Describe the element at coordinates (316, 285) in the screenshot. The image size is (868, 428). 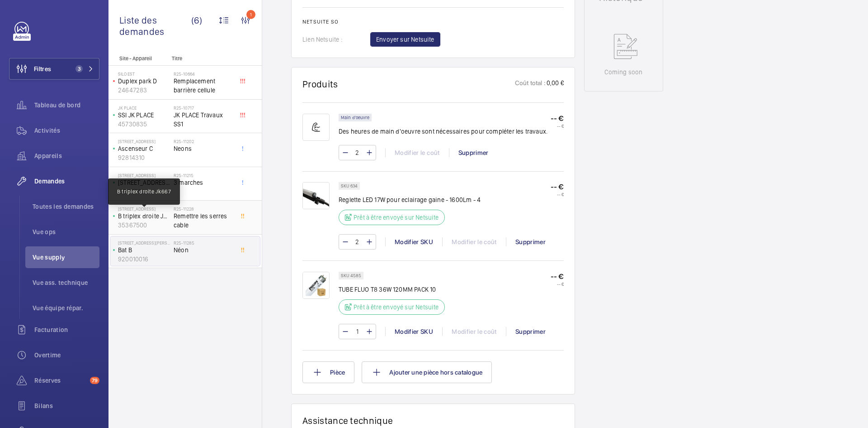
I see `img: LmQQkT9uTg6Bc-8_nzFdJl7_xKSdWlS978oPGJrPejEvlMjQ.jpeg` at that location.